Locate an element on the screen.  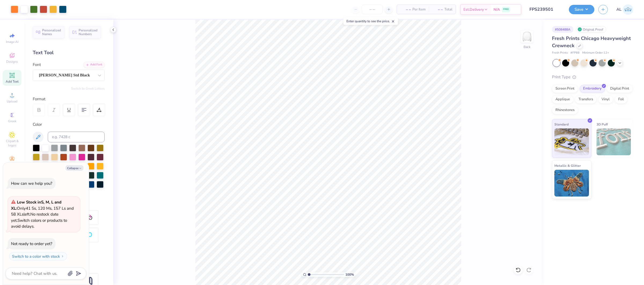
span: Add Text is located at coordinates (12, 82).